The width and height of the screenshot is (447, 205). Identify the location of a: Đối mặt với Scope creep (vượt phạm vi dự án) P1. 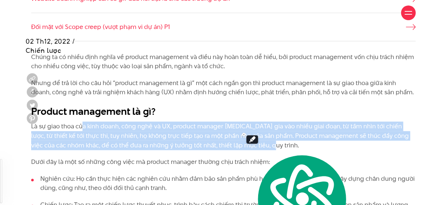
(223, 27).